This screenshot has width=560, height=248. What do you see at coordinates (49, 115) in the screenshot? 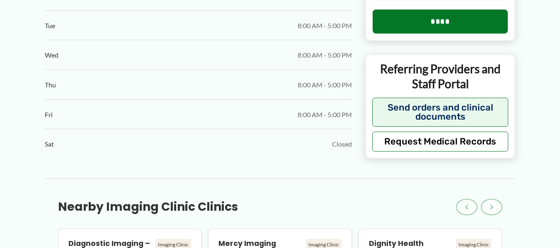
I see `span: Fri` at bounding box center [49, 115].